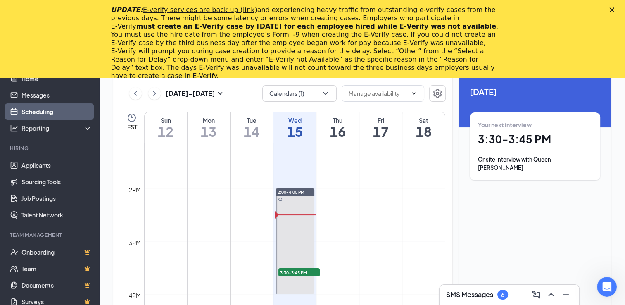  Describe the element at coordinates (299, 272) in the screenshot. I see `span: 3:30-3:45 PM` at that location.